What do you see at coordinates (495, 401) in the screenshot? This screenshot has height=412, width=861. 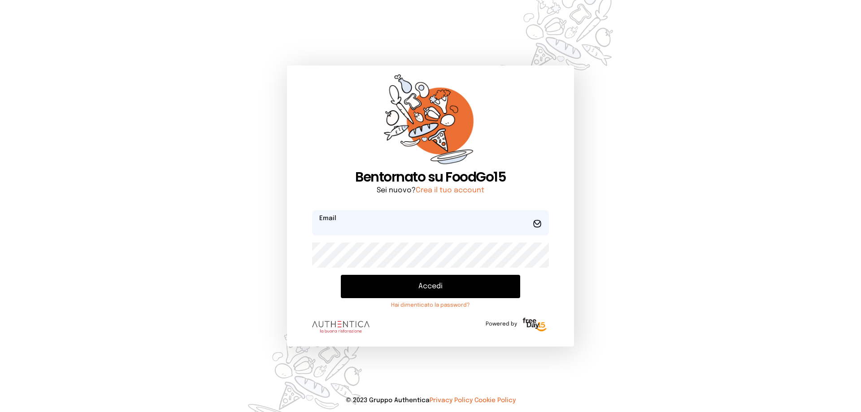 I see `a: Cookie Policy` at bounding box center [495, 401].